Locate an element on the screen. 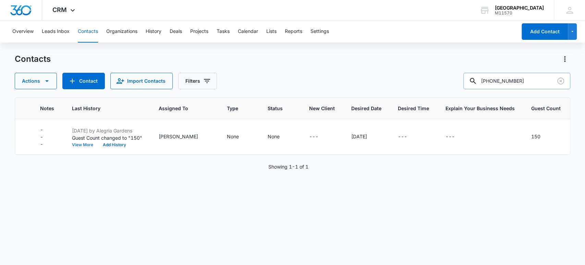  div: 150 is located at coordinates (536, 136).